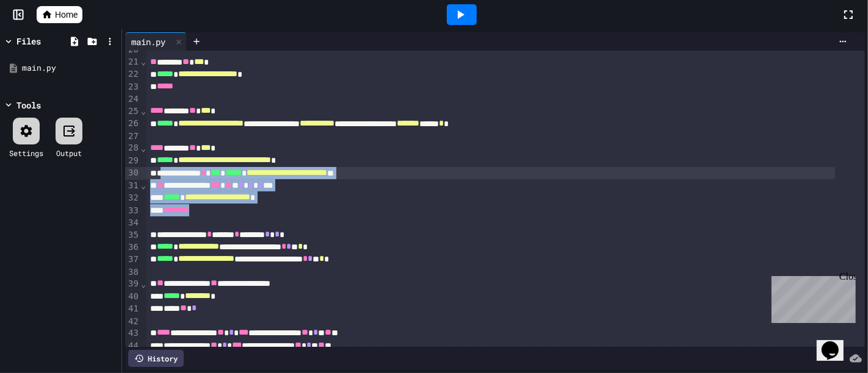 The width and height of the screenshot is (868, 373). What do you see at coordinates (132, 112) in the screenshot?
I see `div: 25` at bounding box center [132, 112].